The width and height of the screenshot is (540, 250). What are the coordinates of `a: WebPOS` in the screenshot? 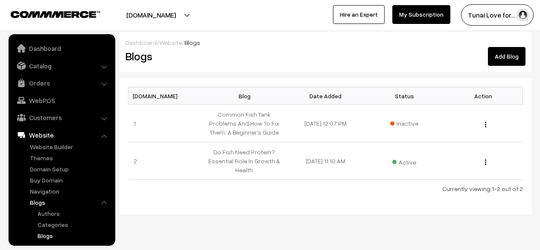 It's located at (62, 100).